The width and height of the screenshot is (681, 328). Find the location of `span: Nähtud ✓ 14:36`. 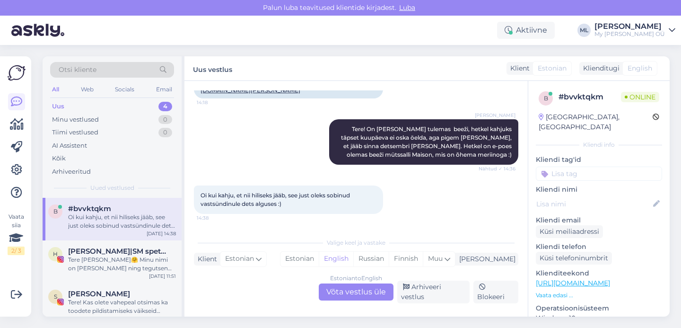

span: Nähtud ✓ 14:36 is located at coordinates (497, 168).